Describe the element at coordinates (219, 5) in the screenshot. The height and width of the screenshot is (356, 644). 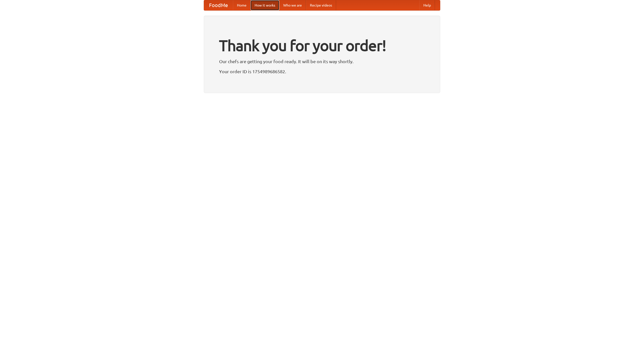
I see `a: FoodMe` at that location.